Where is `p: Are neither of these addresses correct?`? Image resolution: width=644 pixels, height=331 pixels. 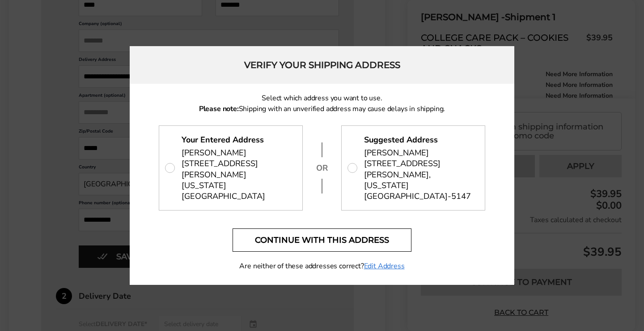 p: Are neither of these addresses correct? is located at coordinates (322, 266).